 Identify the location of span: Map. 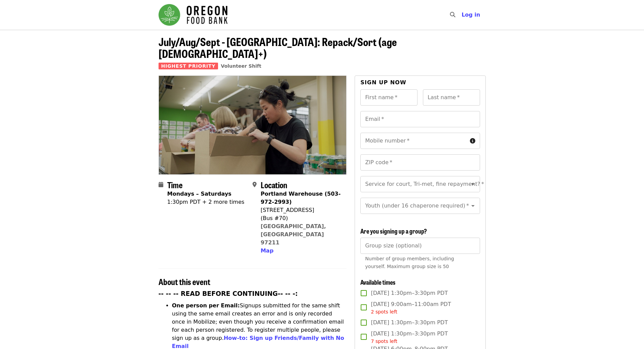
(267, 251).